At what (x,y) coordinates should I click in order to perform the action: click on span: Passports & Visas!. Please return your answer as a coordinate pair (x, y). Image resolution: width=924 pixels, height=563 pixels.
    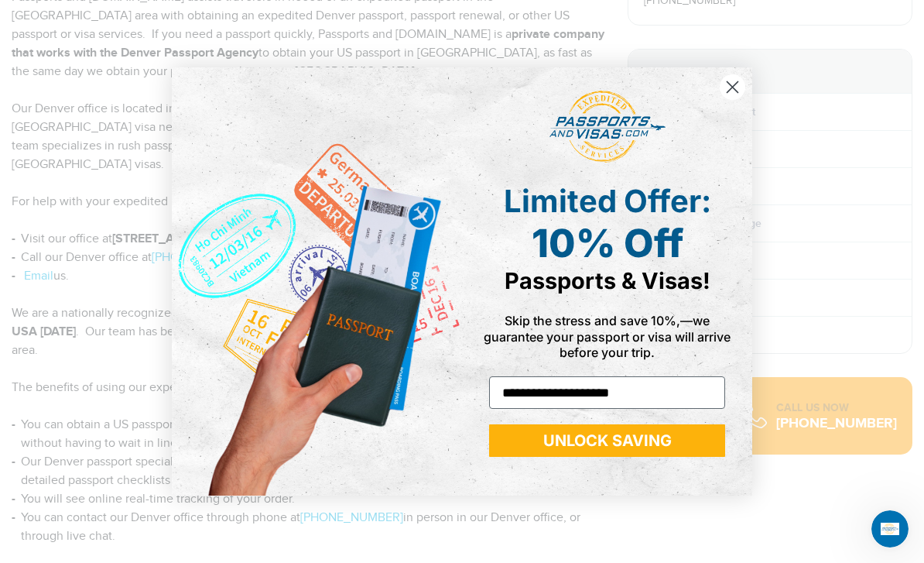
    Looking at the image, I should click on (607, 280).